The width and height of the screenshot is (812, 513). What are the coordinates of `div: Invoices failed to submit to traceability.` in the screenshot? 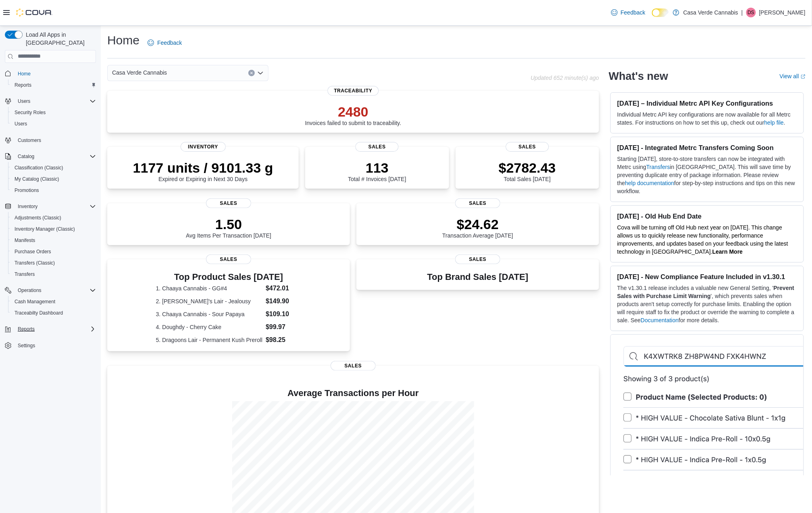 It's located at (353, 115).